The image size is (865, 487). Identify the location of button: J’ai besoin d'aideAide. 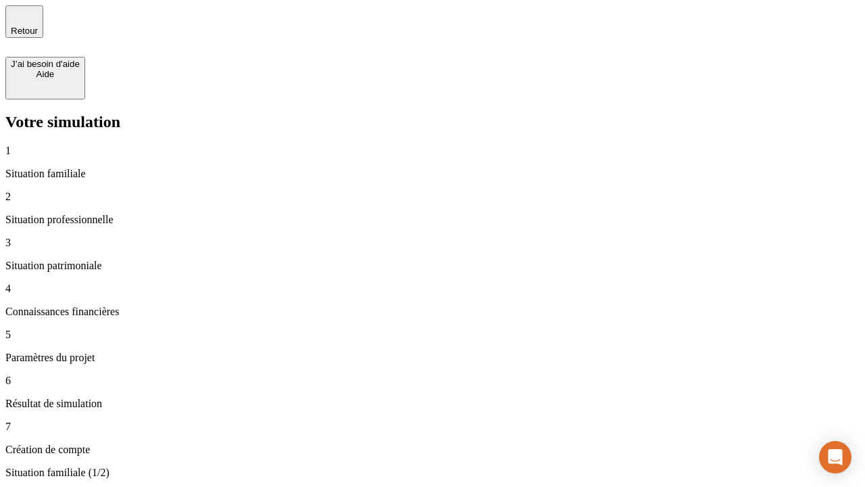
(45, 78).